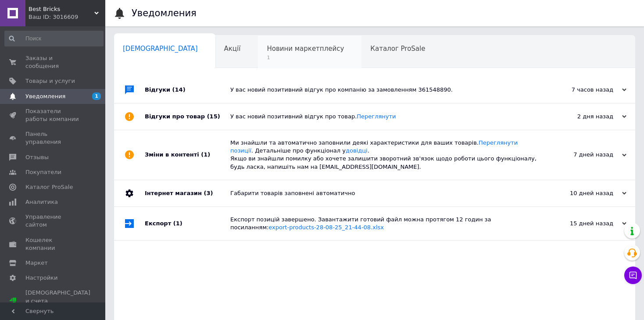  What do you see at coordinates (214, 117) in the screenshot?
I see `span: (15)` at bounding box center [214, 117].